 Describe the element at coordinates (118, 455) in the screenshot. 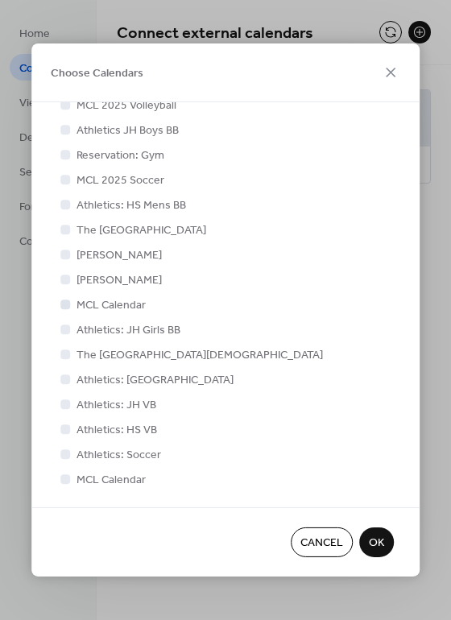

I see `span: Athletics: Soccer` at that location.